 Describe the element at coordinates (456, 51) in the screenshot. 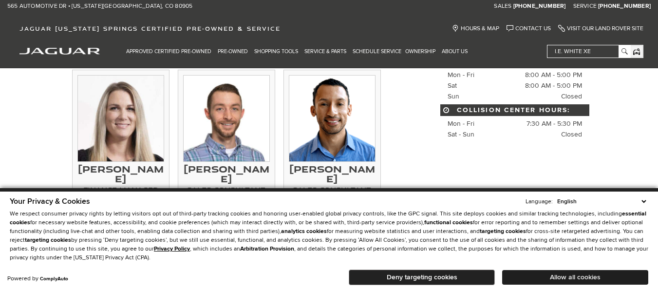

I see `a: About Us` at that location.